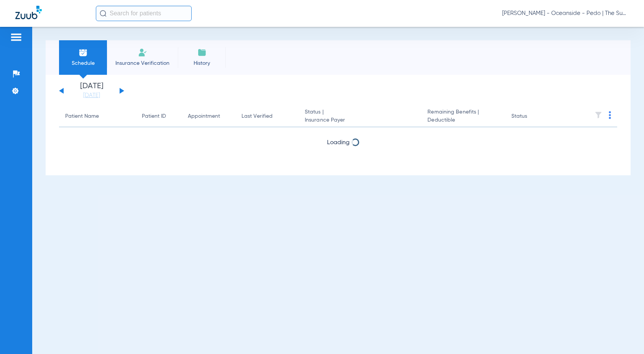 This screenshot has height=354, width=644. What do you see at coordinates (360, 116) in the screenshot?
I see `th: Status |` at bounding box center [360, 116].